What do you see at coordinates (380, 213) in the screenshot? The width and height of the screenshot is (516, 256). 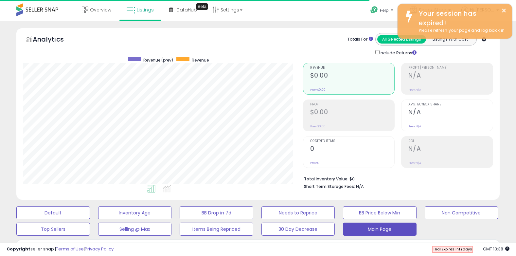 I see `button: BB Price Below Min` at bounding box center [380, 213].